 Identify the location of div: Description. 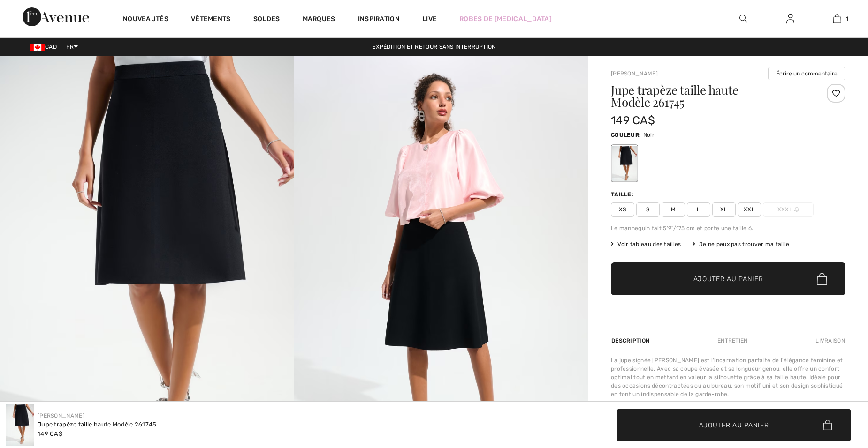
(631, 341).